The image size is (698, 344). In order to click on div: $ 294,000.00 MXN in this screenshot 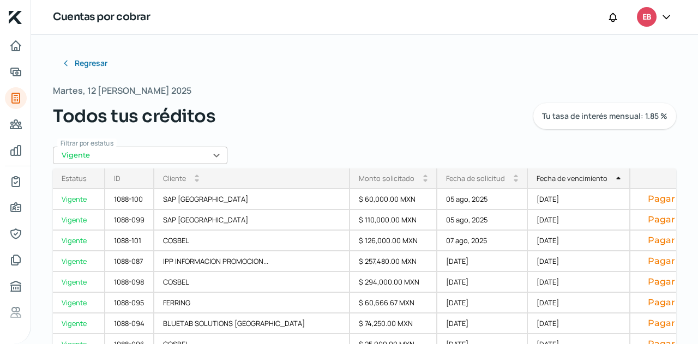, I will do `click(394, 282)`.